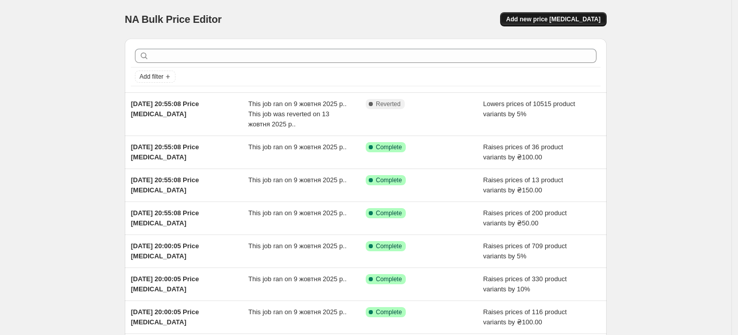 Image resolution: width=738 pixels, height=335 pixels. Describe the element at coordinates (524, 185) in the screenshot. I see `span: Raises prices of 13 product variants by ₴150.00` at that location.